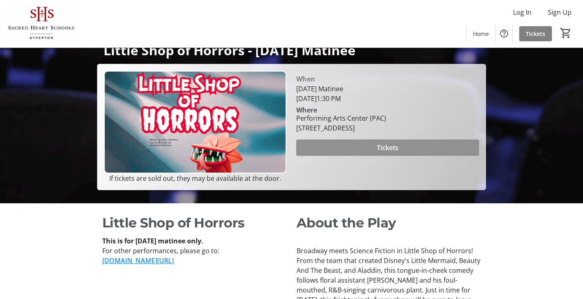 The image size is (583, 299). Describe the element at coordinates (387, 148) in the screenshot. I see `button: Tickets` at that location.